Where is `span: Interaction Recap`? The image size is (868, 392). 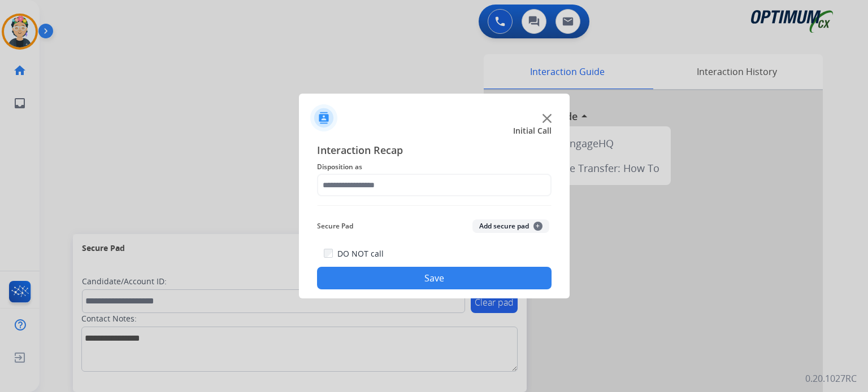 span: Interaction Recap is located at coordinates (434, 151).